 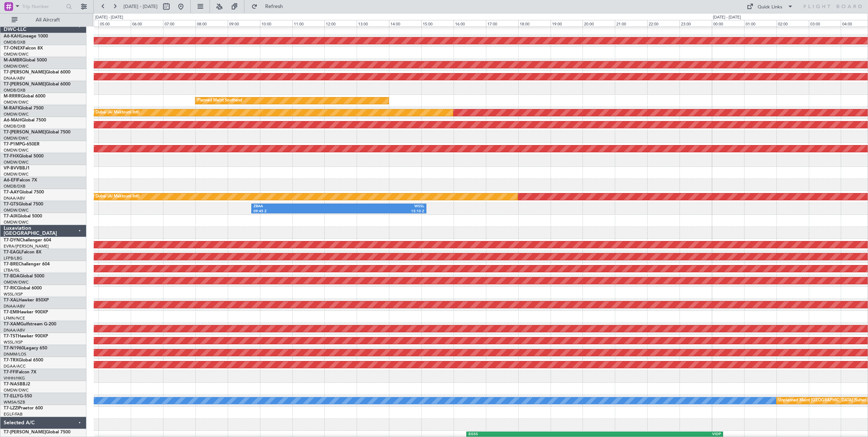 What do you see at coordinates (22, 252) in the screenshot?
I see `a: T7-EAGLFalcon 8X` at bounding box center [22, 252].